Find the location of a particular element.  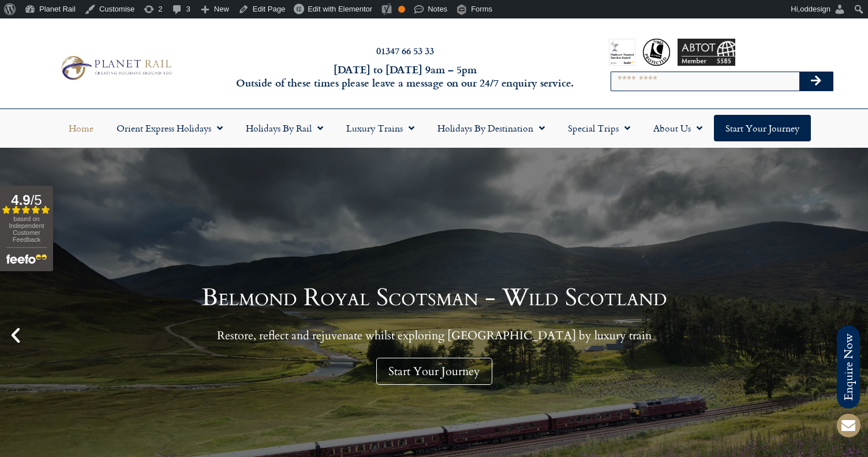

a: About Us is located at coordinates (677, 128).